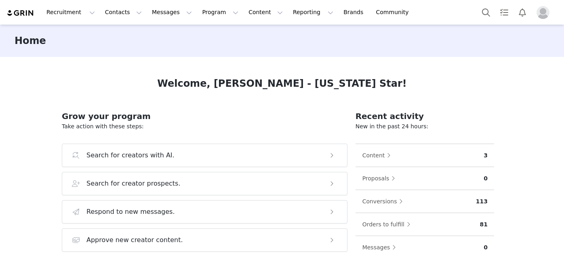  I want to click on button: Reporting, so click(313, 12).